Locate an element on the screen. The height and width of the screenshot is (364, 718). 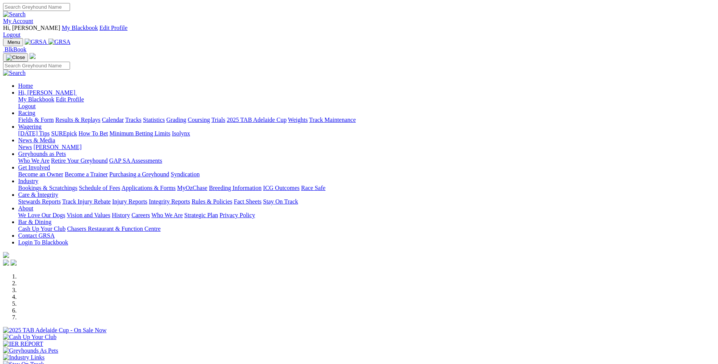
a: Bookings & Scratchings is located at coordinates (48, 188).